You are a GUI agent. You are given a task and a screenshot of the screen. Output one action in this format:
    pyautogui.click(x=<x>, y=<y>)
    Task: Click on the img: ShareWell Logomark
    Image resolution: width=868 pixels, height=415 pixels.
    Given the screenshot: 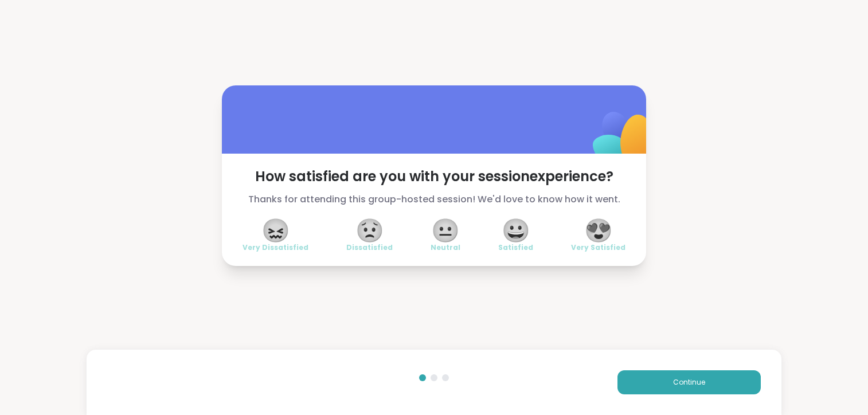 What is the action you would take?
    pyautogui.click(x=623, y=139)
    